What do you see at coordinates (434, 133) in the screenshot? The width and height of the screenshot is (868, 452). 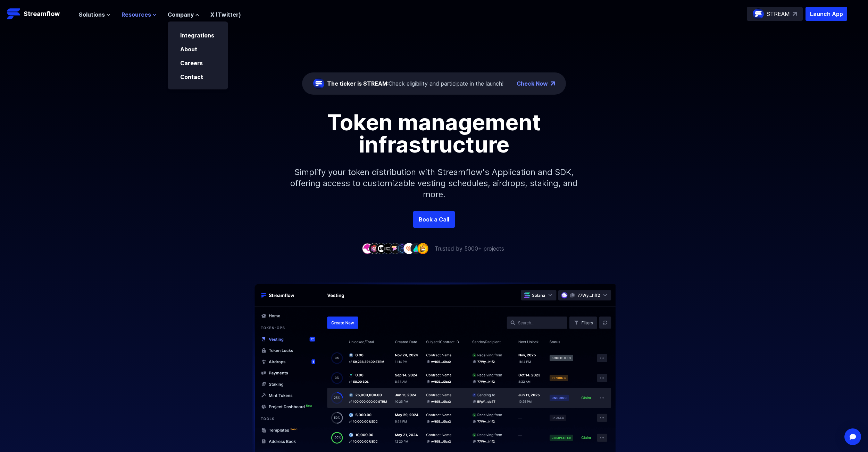 I see `h1: Token management infrastructure` at bounding box center [434, 133].